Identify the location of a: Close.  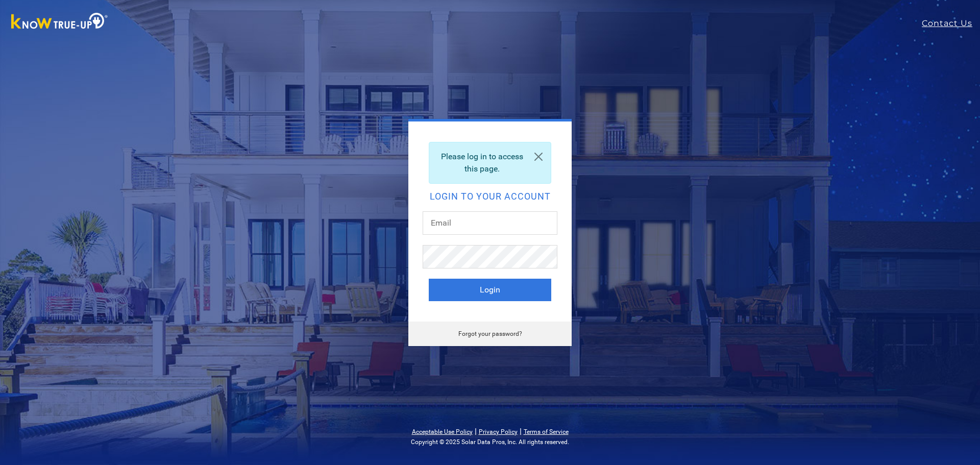
(539, 157).